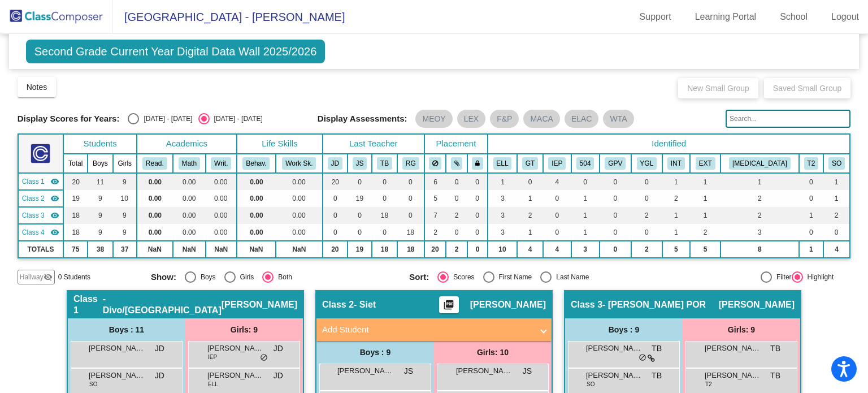 This screenshot has width=868, height=393. What do you see at coordinates (581, 118) in the screenshot?
I see `mat-chip: ELAC` at bounding box center [581, 118].